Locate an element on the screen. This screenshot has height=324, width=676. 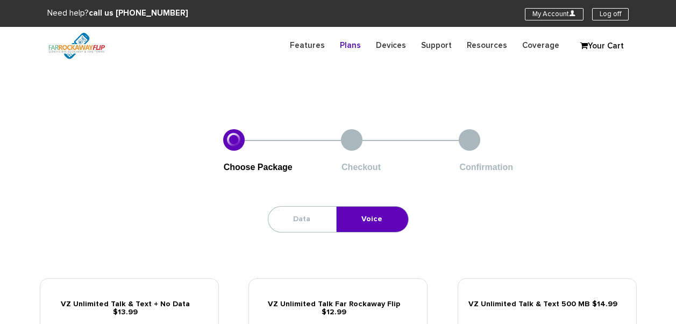
span: Confirmation is located at coordinates (486, 167).